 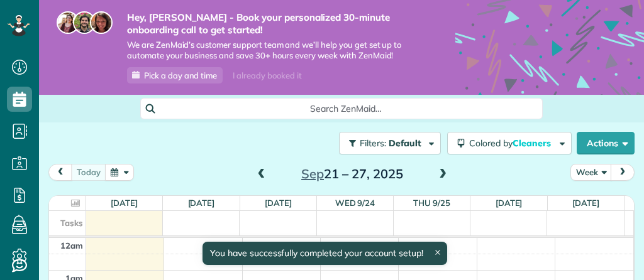 What do you see at coordinates (313, 174) in the screenshot?
I see `span: Sep` at bounding box center [313, 174].